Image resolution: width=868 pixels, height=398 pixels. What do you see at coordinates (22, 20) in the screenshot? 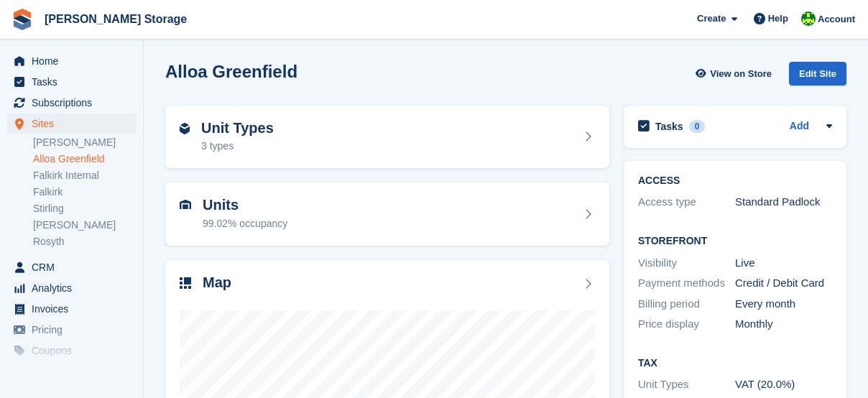
I see `img: stora-icon-8386f47178a22dfd0bd8f6a31ec36ba5ce8667c1dd55bd0f319d3a0aa187defe.svg` at bounding box center [22, 20].